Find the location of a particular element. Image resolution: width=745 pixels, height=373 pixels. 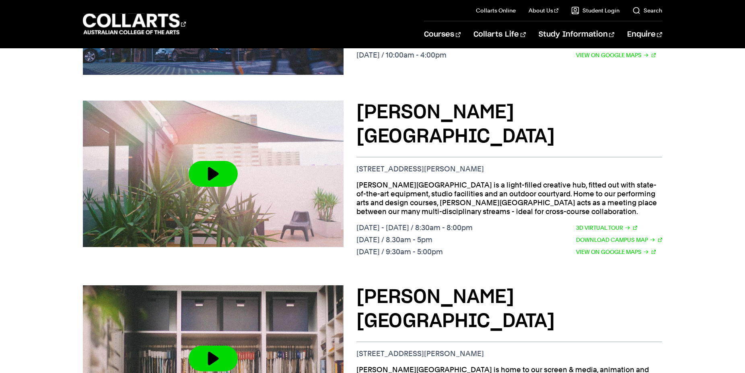

a: Enquire is located at coordinates (645, 35).